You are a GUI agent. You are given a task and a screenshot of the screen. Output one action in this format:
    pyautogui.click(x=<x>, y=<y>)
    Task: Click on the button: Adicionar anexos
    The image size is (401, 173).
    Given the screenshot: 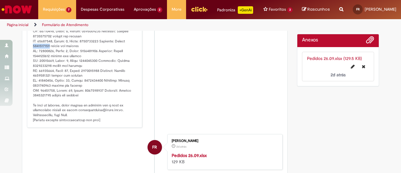 What is the action you would take?
    pyautogui.click(x=370, y=41)
    